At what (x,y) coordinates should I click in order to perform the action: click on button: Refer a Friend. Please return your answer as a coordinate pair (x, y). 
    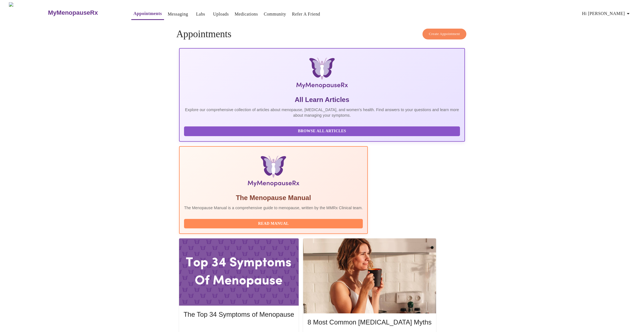
    Looking at the image, I should click on (306, 14).